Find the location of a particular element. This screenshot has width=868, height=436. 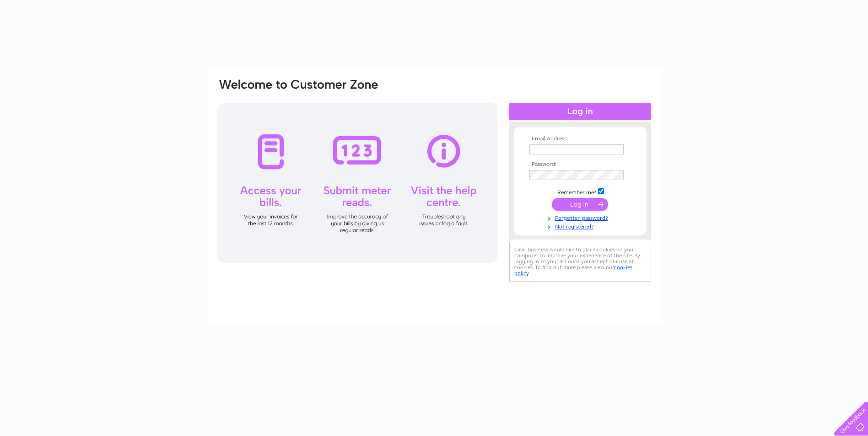

a: Not registered? is located at coordinates (581, 226).